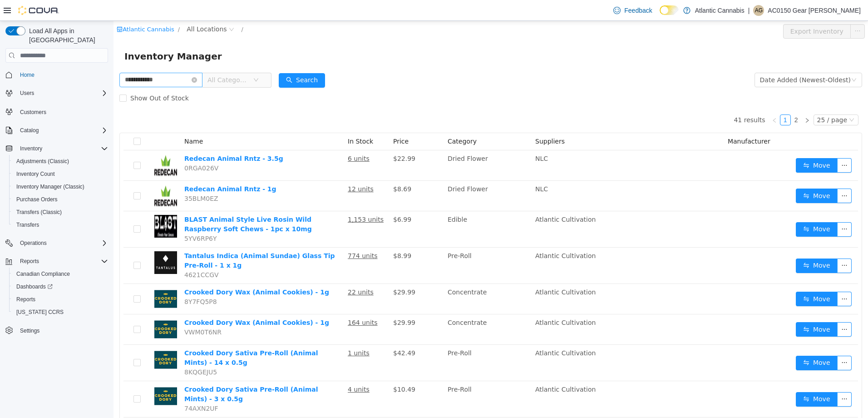 The image size is (868, 418). What do you see at coordinates (759, 10) in the screenshot?
I see `span: AG` at bounding box center [759, 10].